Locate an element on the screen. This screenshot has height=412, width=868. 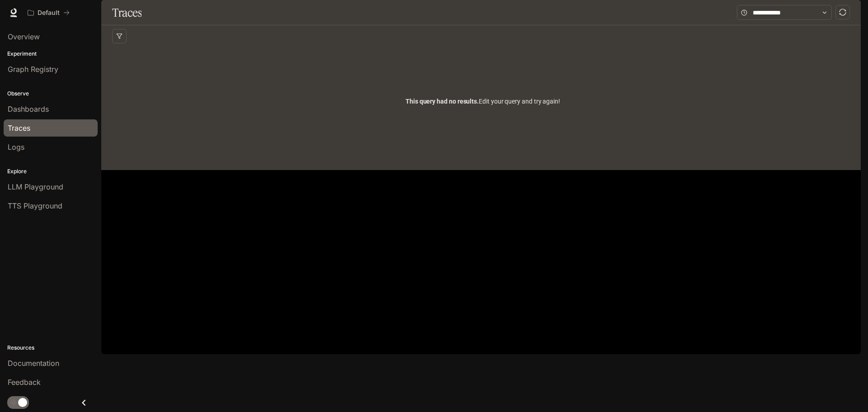
span: This query had no results. is located at coordinates (442, 101).